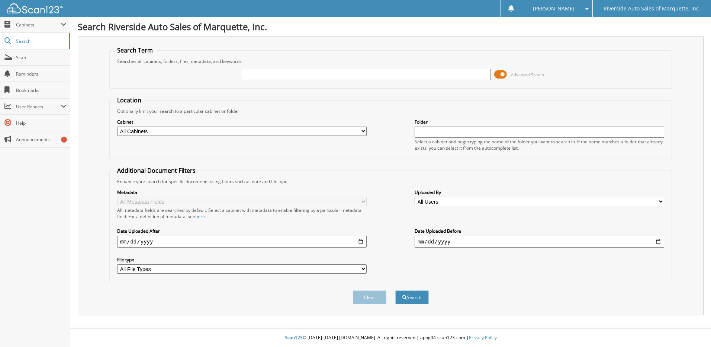 The image size is (711, 347). I want to click on span: Reminders, so click(41, 74).